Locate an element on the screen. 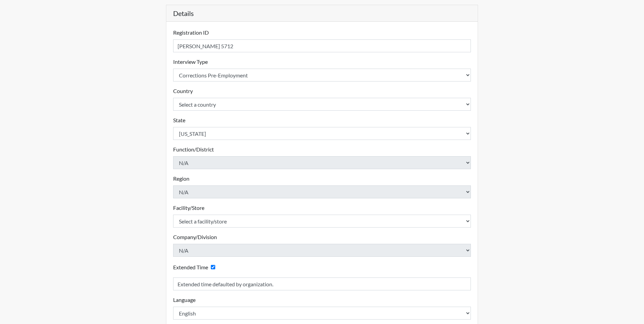 The height and width of the screenshot is (324, 644). label: Region is located at coordinates (181, 179).